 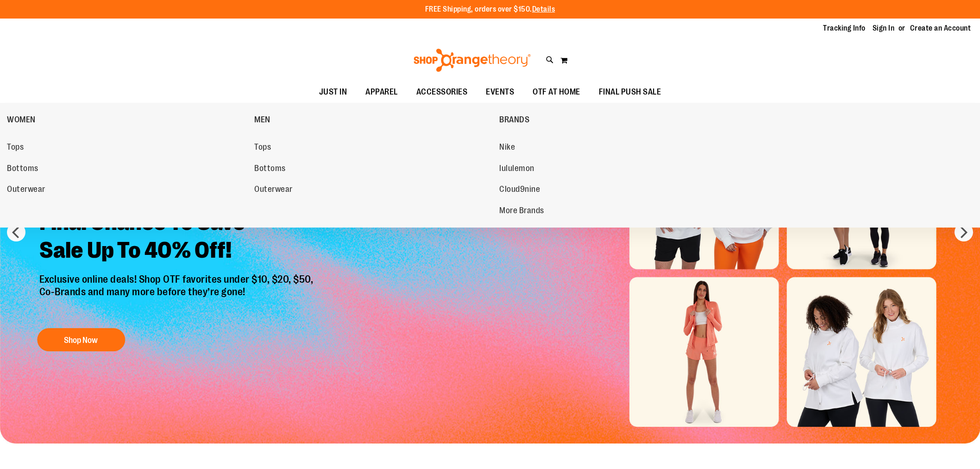 What do you see at coordinates (490, 9) in the screenshot?
I see `p: FREE Shipping, orders over $150.` at bounding box center [490, 9].